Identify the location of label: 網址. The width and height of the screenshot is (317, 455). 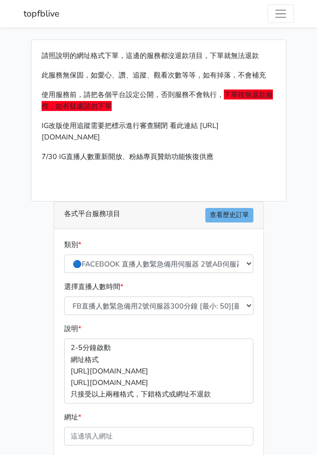
(73, 417).